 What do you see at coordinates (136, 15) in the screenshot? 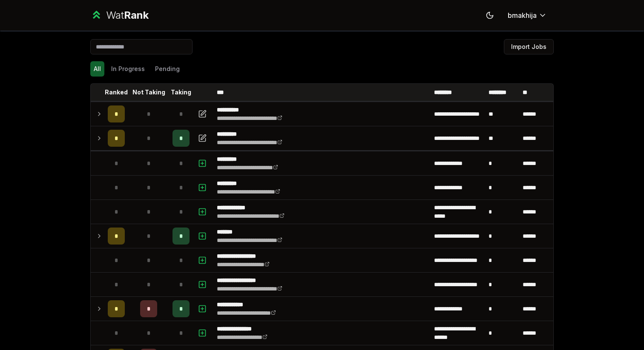
I see `span: Rank` at bounding box center [136, 15].